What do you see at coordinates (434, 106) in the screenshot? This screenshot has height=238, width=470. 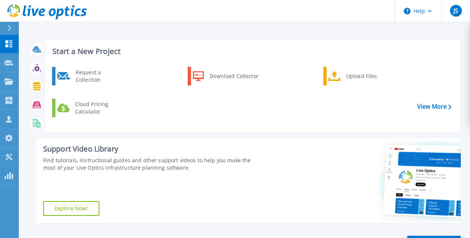 I see `a: View More` at bounding box center [434, 106].